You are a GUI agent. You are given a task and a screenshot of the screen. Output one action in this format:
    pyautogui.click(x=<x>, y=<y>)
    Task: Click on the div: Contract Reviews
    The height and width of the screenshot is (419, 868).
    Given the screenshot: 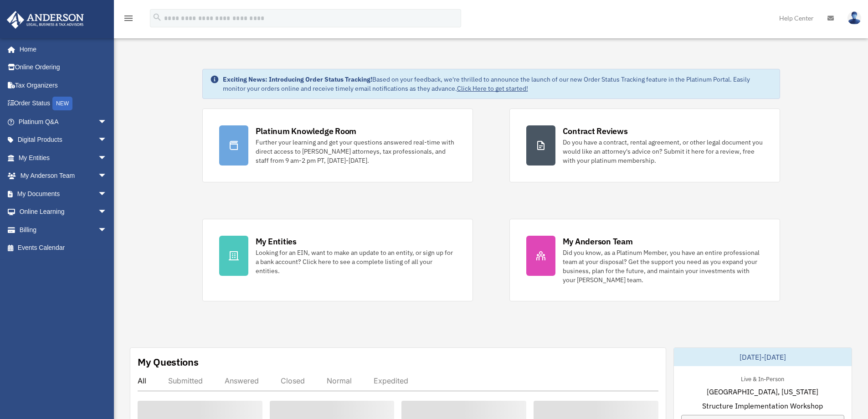 What is the action you would take?
    pyautogui.click(x=595, y=131)
    